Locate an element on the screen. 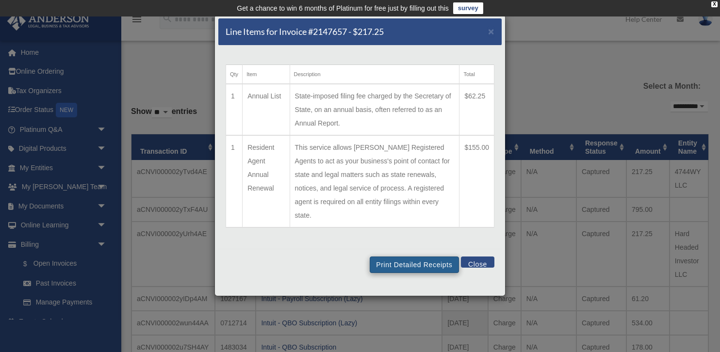  td: Annual List is located at coordinates (266, 110).